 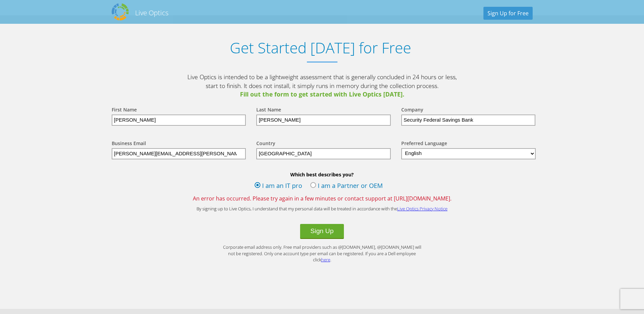 What do you see at coordinates (322, 231) in the screenshot?
I see `button: Sign Up` at bounding box center [322, 231].